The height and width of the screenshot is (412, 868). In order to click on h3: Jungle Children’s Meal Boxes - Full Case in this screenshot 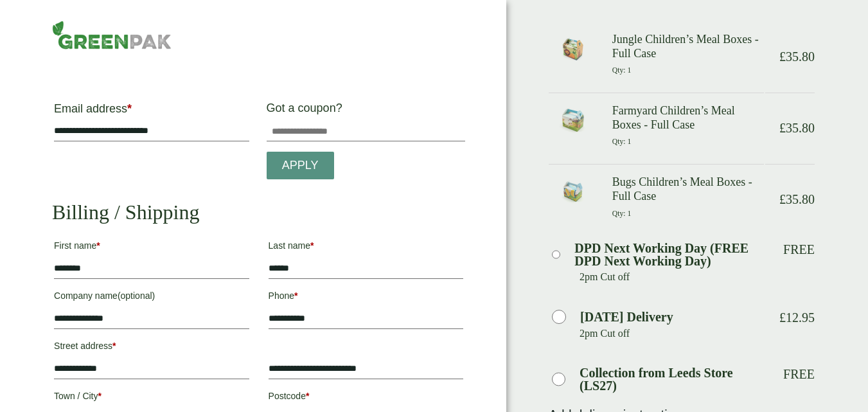, I will do `click(688, 47)`.